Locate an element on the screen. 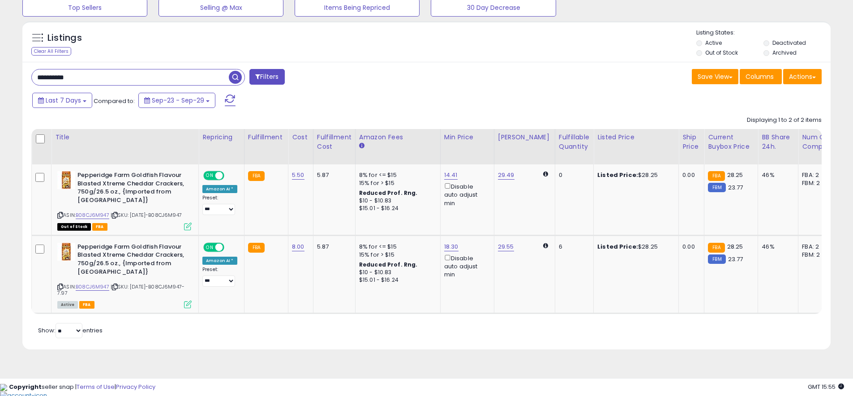 This screenshot has height=396, width=853. button: Sep-23 - Sep-29 is located at coordinates (177, 100).